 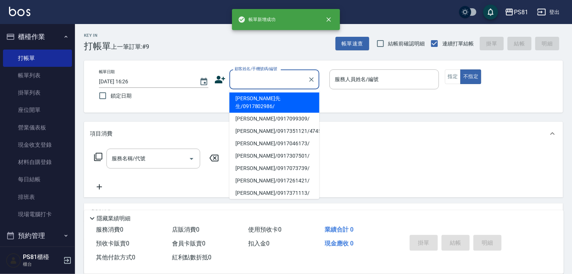 I want to click on p: 櫃台, so click(x=42, y=264).